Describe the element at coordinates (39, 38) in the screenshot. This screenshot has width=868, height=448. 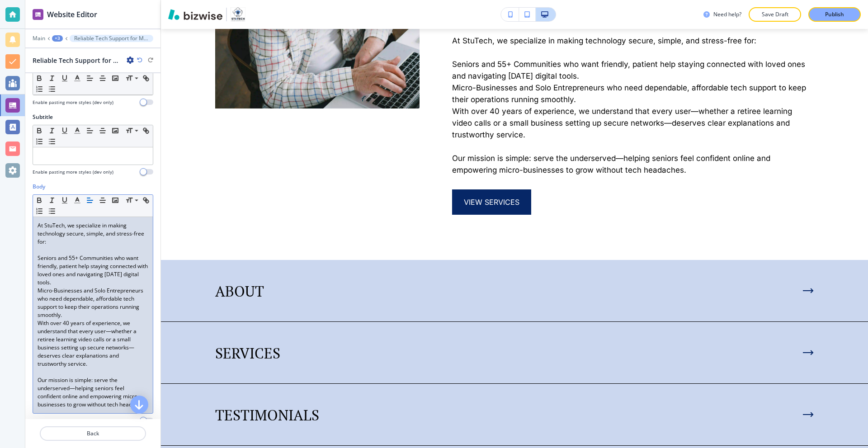
I see `p: Main` at that location.